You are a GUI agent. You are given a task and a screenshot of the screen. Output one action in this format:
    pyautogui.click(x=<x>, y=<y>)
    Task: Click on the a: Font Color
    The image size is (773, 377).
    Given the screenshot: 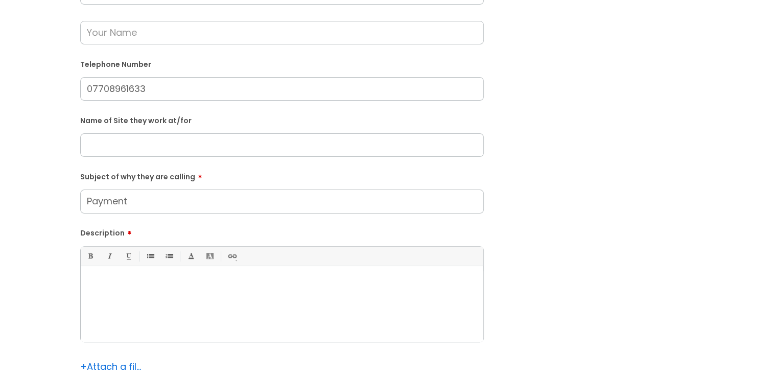 What is the action you would take?
    pyautogui.click(x=191, y=256)
    